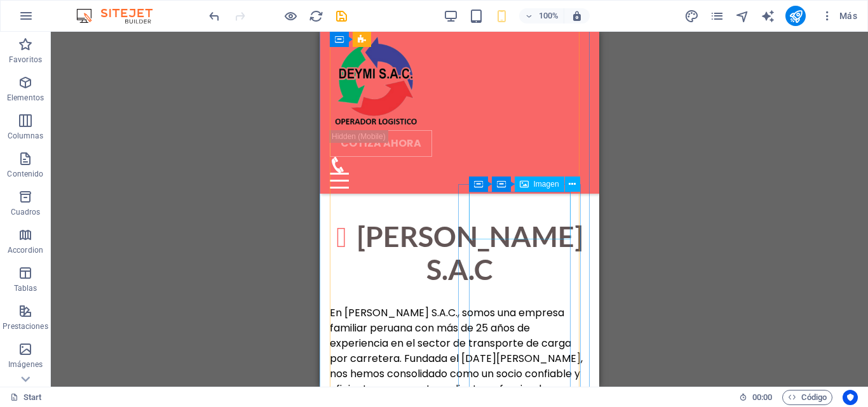 This screenshot has height=407, width=868. What do you see at coordinates (768, 16) in the screenshot?
I see `button: text_generator` at bounding box center [768, 16].